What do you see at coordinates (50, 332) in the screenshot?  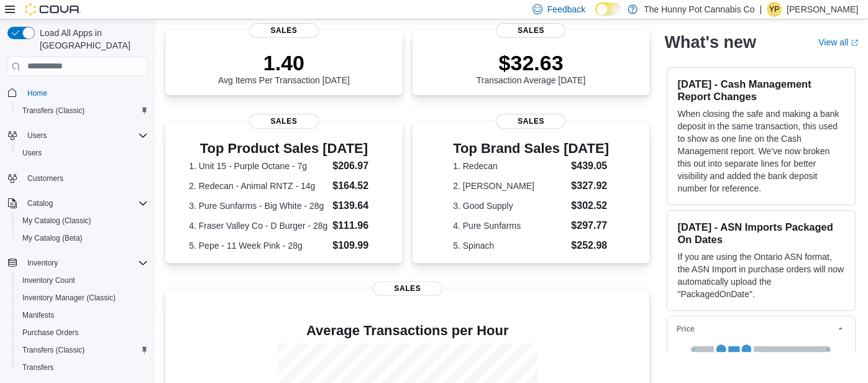 I see `a: Purchase Orders` at bounding box center [50, 332].